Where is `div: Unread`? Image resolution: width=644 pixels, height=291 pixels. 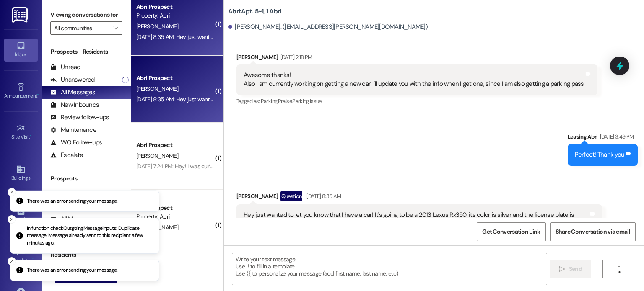
div: Unread is located at coordinates (65, 67).